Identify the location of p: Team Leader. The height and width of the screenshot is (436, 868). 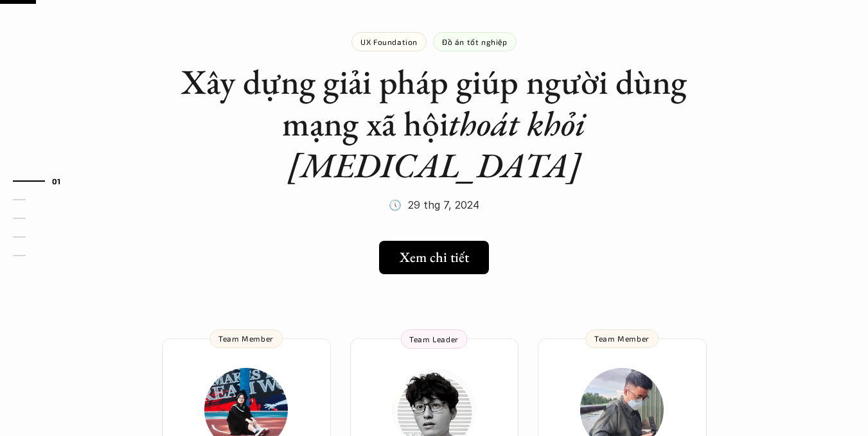
(434, 339).